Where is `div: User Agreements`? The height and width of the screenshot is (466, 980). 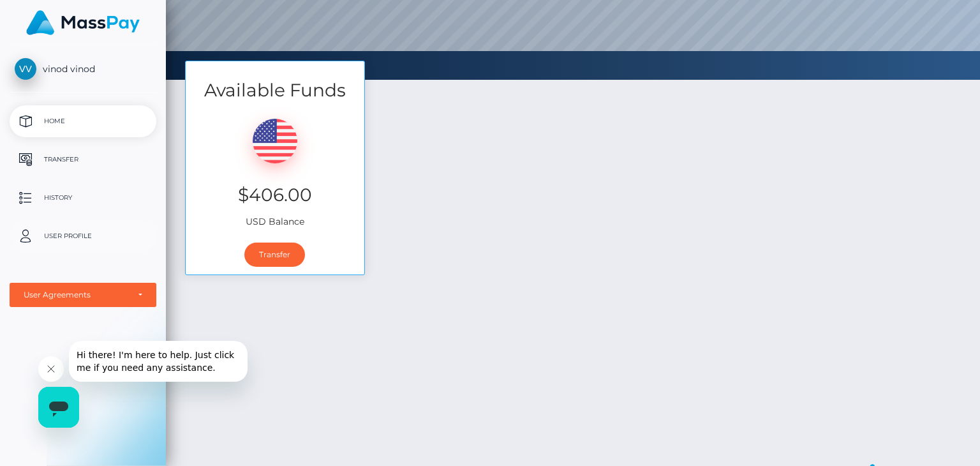 div: User Agreements is located at coordinates (76, 295).